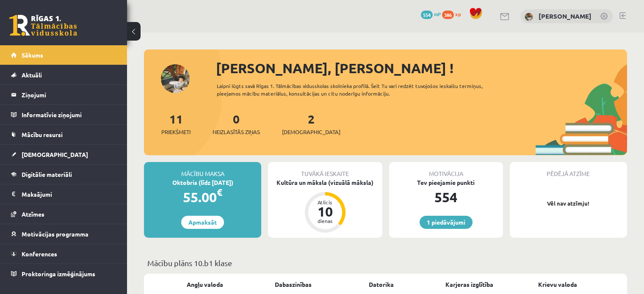 This screenshot has height=294, width=644. I want to click on a: Motivācijas programma, so click(63, 234).